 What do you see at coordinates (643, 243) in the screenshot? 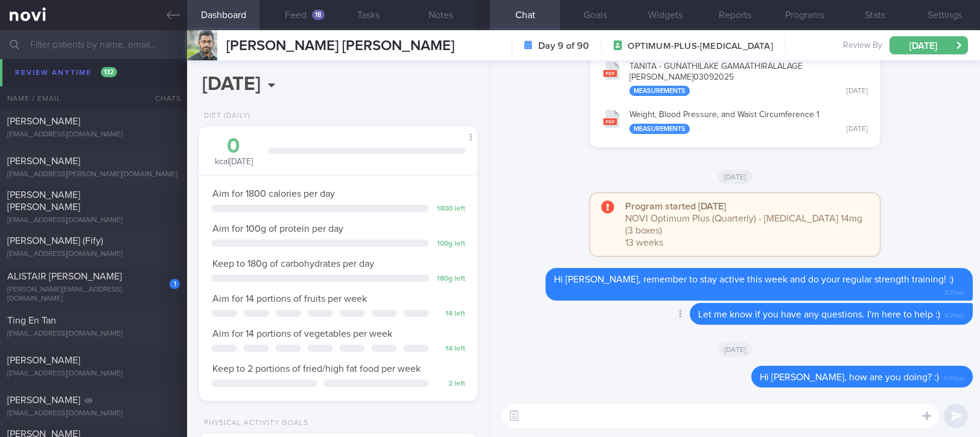
I see `span: 13 weeks` at bounding box center [643, 243].